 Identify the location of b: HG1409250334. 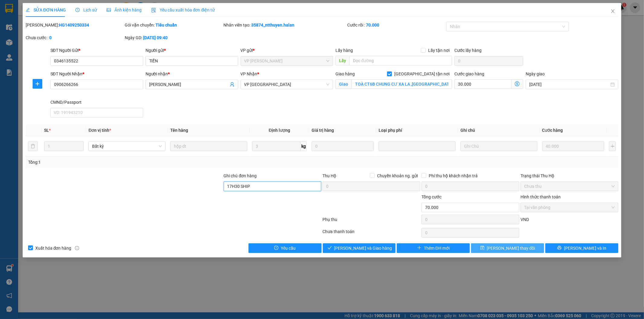
(74, 25).